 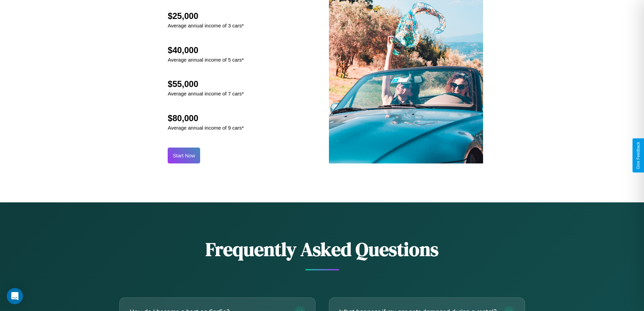 What do you see at coordinates (638, 156) in the screenshot?
I see `div: Give Feedback` at bounding box center [638, 156].